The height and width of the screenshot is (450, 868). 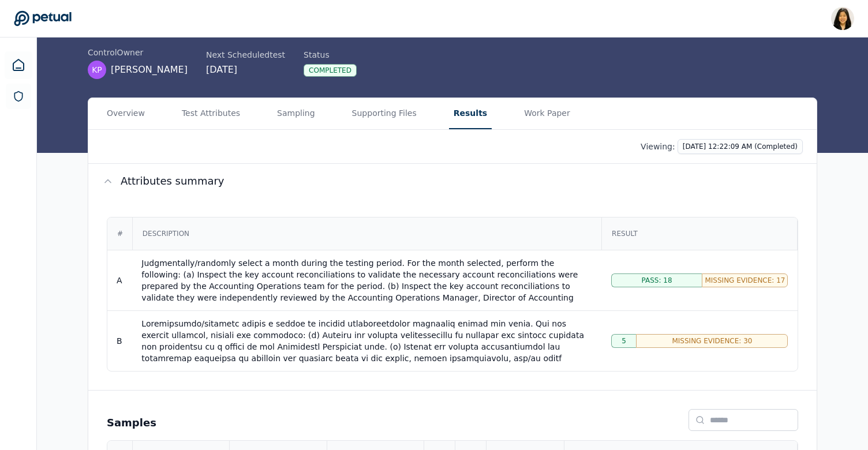 I want to click on td: A, so click(x=120, y=280).